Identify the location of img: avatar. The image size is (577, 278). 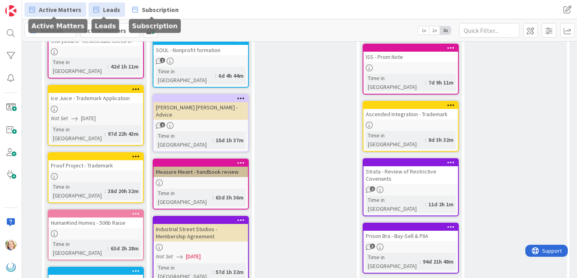
(11, 267).